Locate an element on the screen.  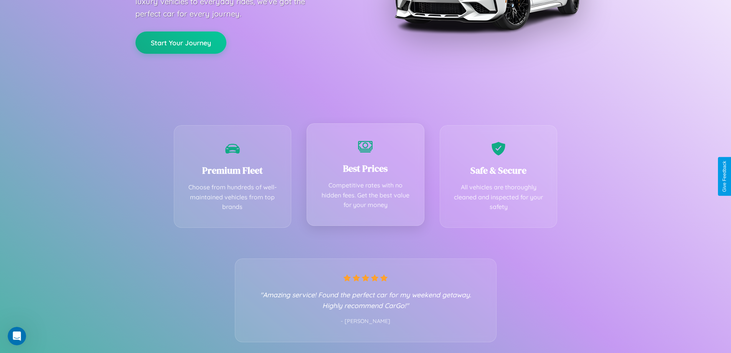
h3: Best Prices is located at coordinates (365, 168).